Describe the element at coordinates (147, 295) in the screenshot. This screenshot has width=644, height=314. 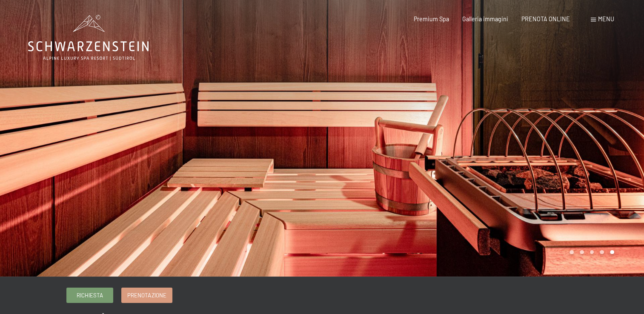
I see `span: Prenotazione` at that location.